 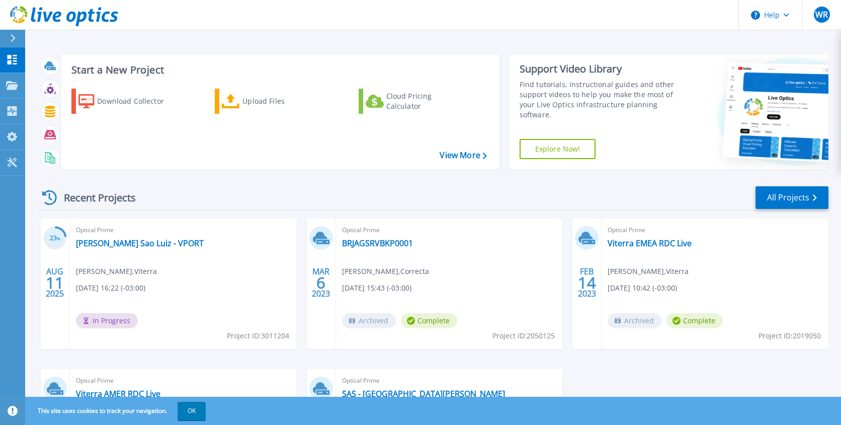 I want to click on div: Cloud Pricing Calculator, so click(x=427, y=101).